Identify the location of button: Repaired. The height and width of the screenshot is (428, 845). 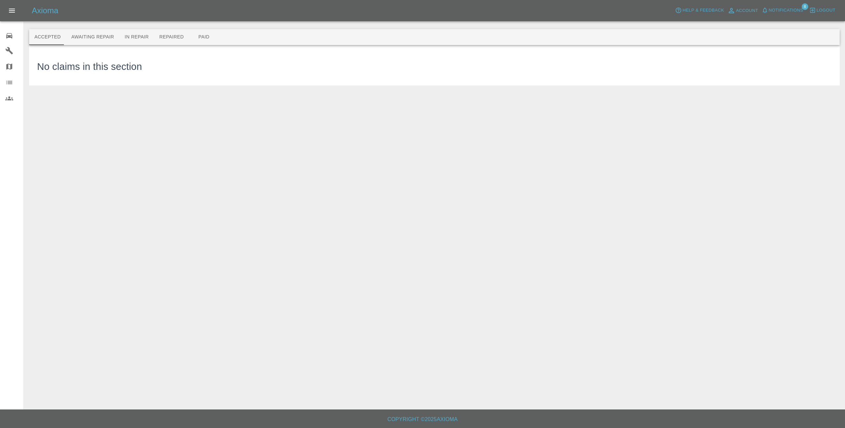
(171, 37).